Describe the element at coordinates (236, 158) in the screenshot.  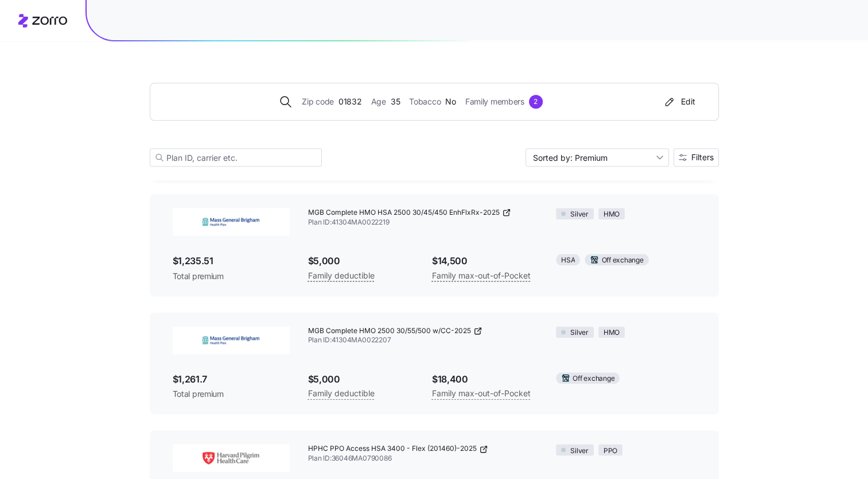
I see `input: Plan ID, carrier etc.` at that location.